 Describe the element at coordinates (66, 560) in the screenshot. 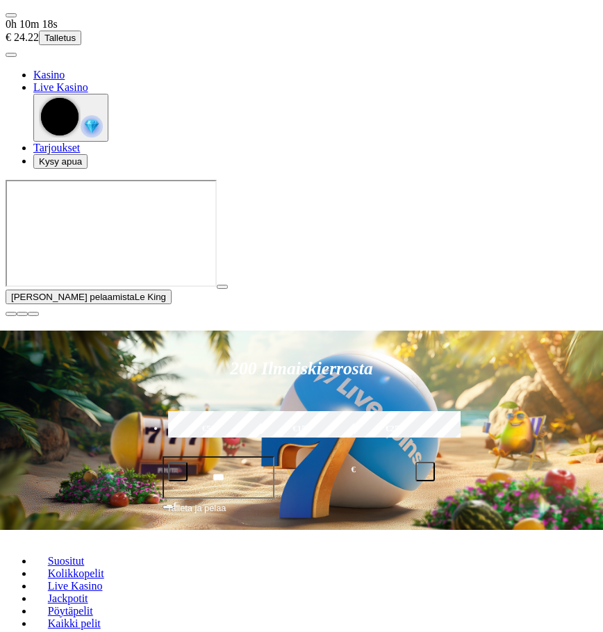

I see `a: Suositut` at that location.